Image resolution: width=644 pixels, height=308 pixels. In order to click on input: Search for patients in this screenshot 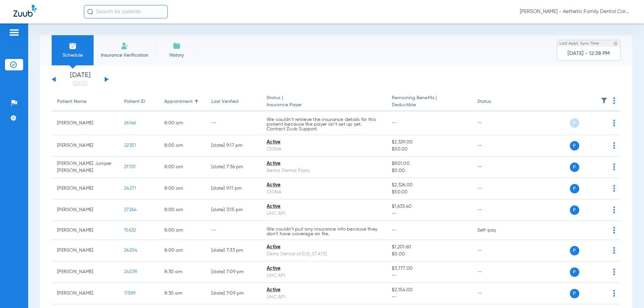, I will do `click(126, 12)`.